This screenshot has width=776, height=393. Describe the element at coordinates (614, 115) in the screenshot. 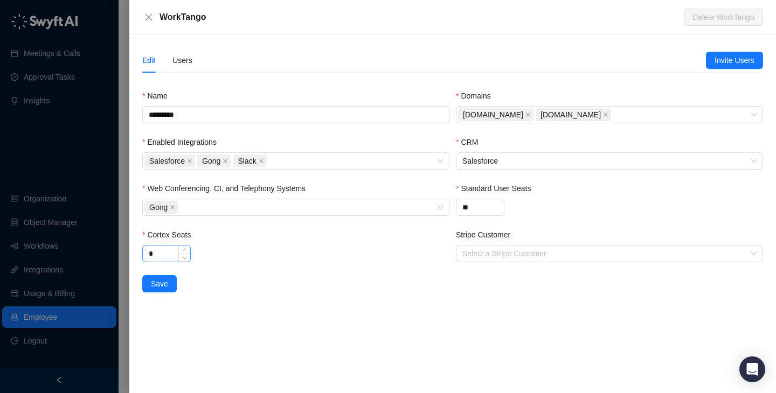

I see `input: Domains` at that location.